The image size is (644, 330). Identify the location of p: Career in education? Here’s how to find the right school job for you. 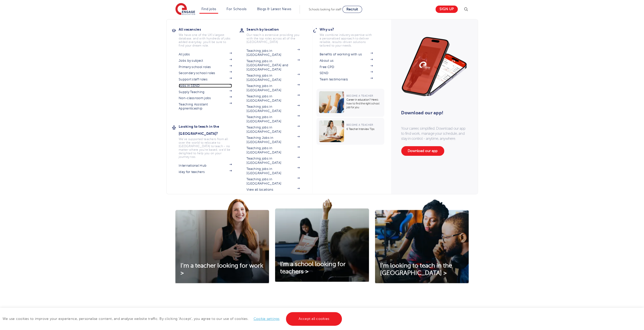
(364, 104).